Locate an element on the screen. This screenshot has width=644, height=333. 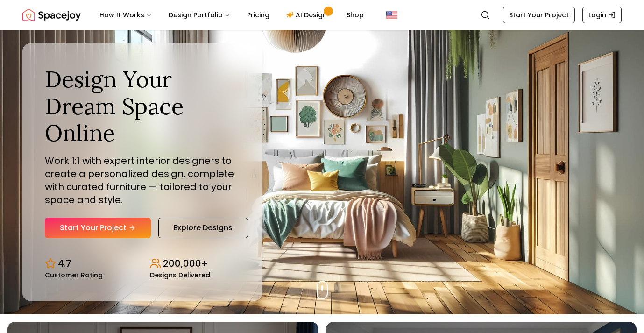
img: Spacejoy Logo is located at coordinates (51, 15).